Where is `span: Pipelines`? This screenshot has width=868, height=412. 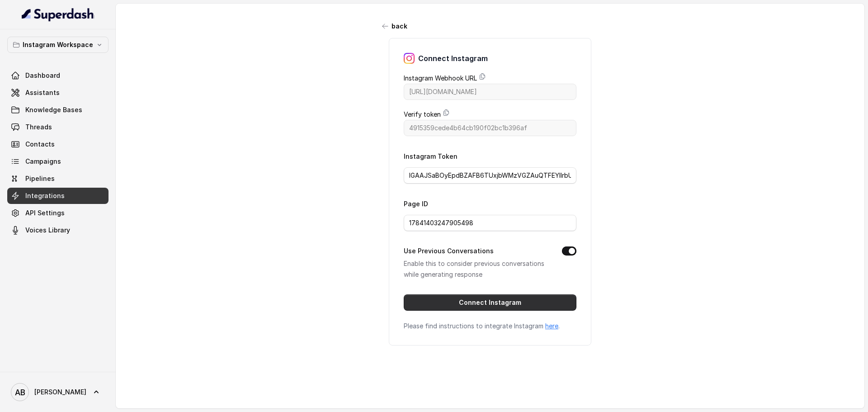 span: Pipelines is located at coordinates (40, 179).